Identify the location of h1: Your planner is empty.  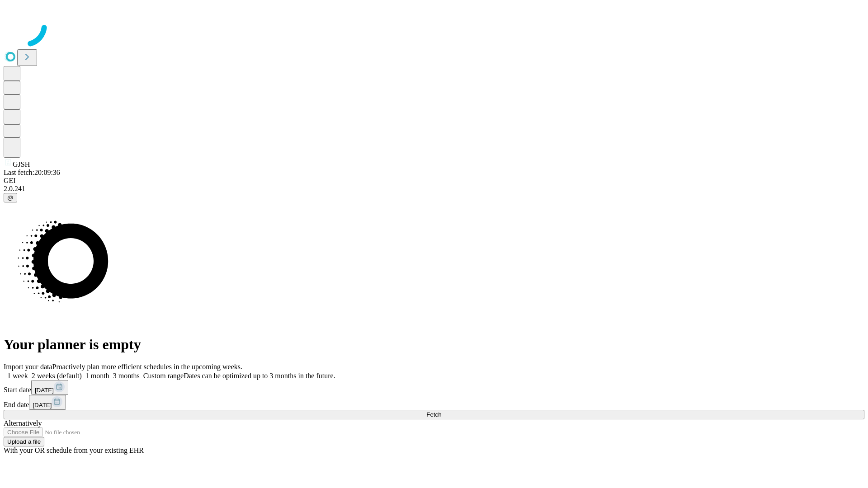
(434, 344).